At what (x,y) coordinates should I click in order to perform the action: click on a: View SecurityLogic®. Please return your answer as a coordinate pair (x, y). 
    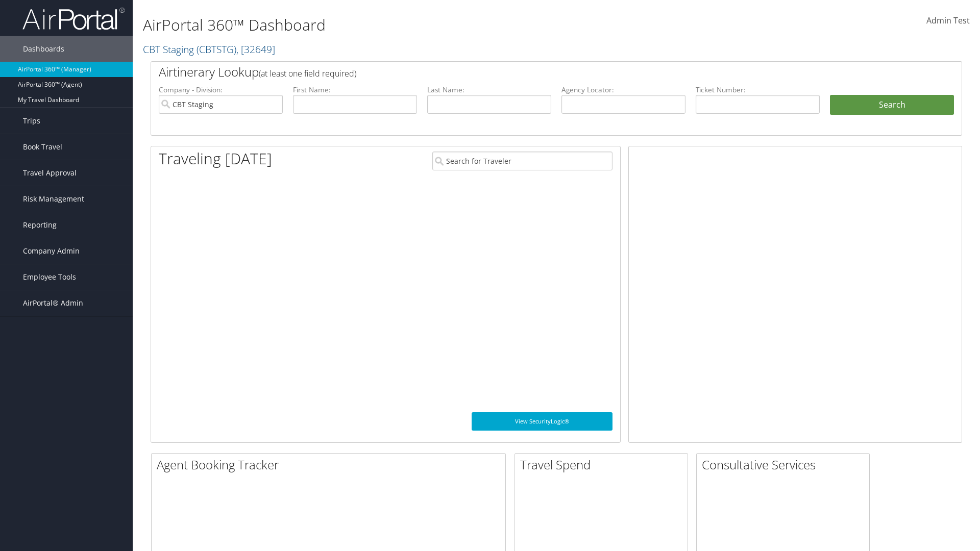
    Looking at the image, I should click on (542, 422).